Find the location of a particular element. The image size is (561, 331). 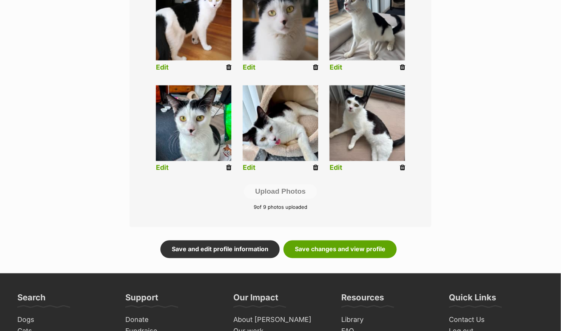

h3: Support is located at coordinates (142, 300).